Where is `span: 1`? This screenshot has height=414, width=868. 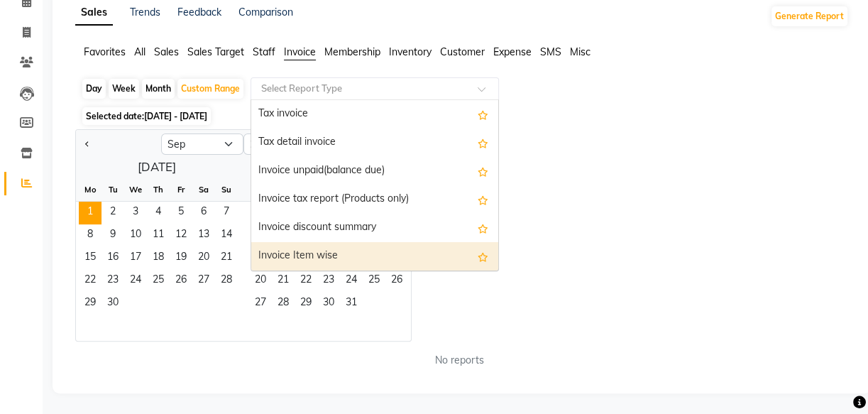
span: 1 is located at coordinates (90, 213).